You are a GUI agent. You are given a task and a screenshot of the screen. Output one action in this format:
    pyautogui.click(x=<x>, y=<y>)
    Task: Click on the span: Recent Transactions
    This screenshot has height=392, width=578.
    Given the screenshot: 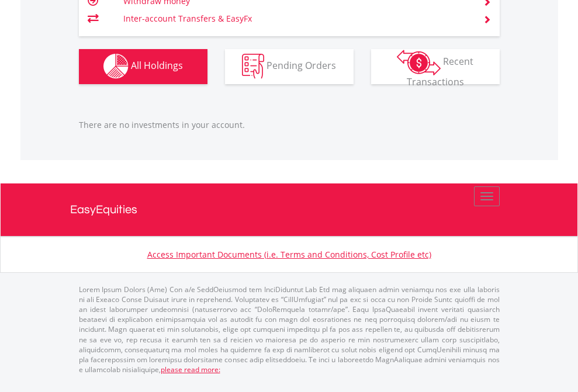 What is the action you would take?
    pyautogui.click(x=440, y=72)
    